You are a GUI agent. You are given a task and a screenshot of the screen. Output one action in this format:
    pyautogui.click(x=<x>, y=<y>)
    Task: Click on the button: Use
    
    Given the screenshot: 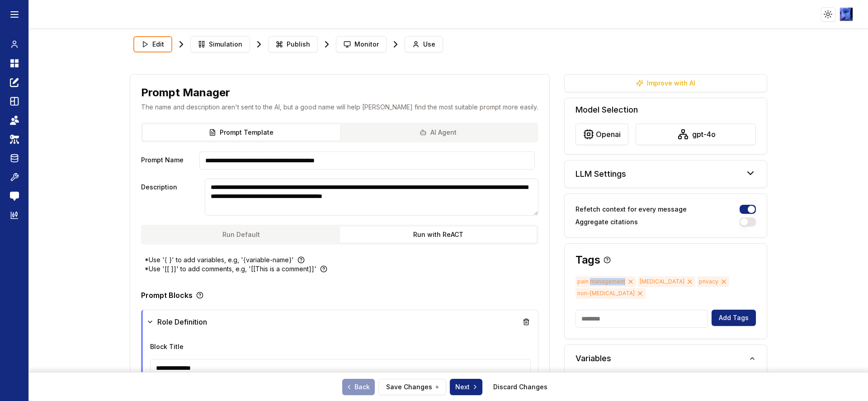 What is the action you would take?
    pyautogui.click(x=423, y=44)
    